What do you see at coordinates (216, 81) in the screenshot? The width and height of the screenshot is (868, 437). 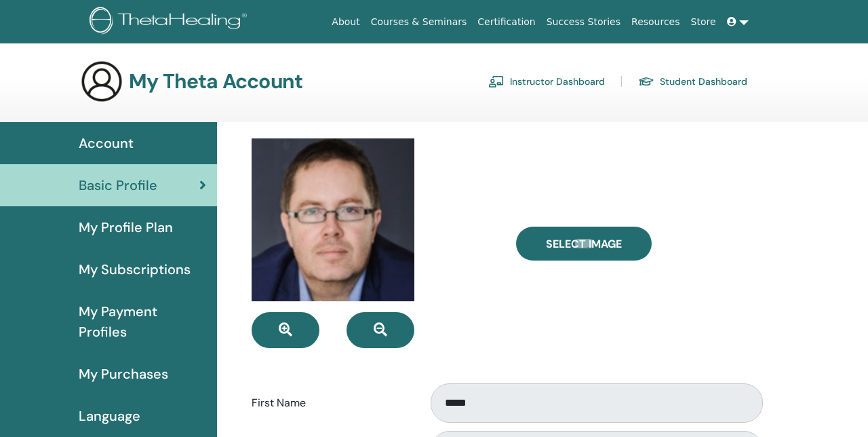 I see `h3: My Theta Account` at bounding box center [216, 81].